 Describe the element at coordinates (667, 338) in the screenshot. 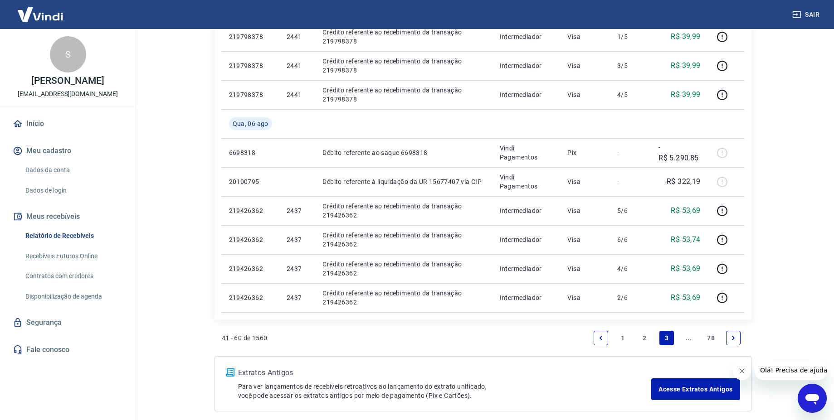

I see `a: Page 3 is your current page` at that location.